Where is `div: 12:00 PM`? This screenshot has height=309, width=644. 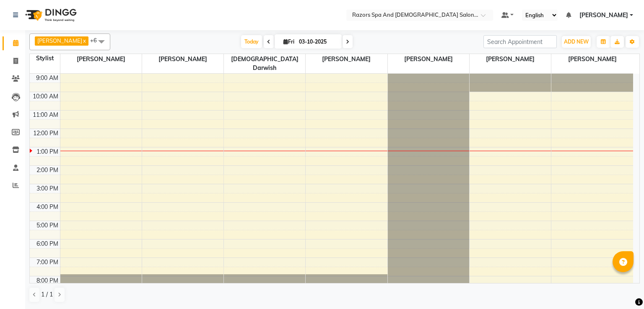
div: 12:00 PM is located at coordinates (46, 133).